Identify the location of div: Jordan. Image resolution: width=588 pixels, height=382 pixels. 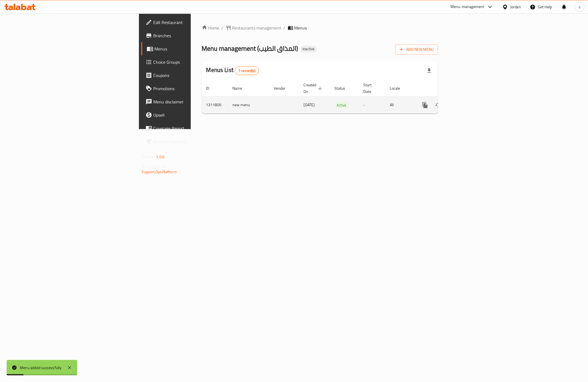
(516, 7).